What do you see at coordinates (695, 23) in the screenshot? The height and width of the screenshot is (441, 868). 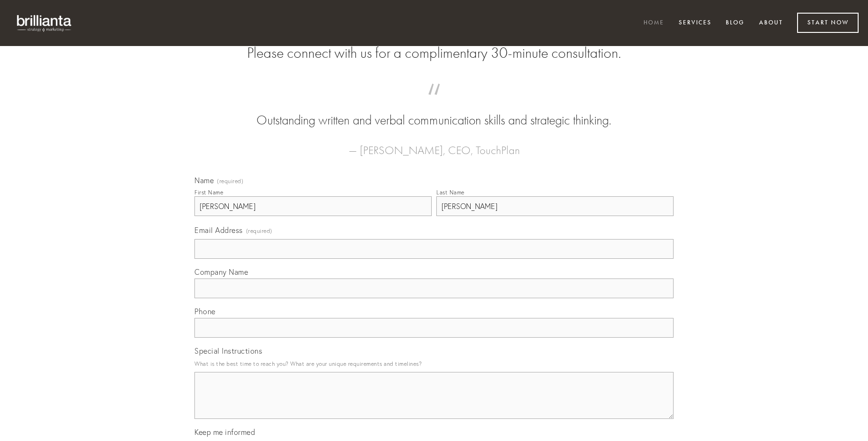 I see `a: Services` at bounding box center [695, 23].